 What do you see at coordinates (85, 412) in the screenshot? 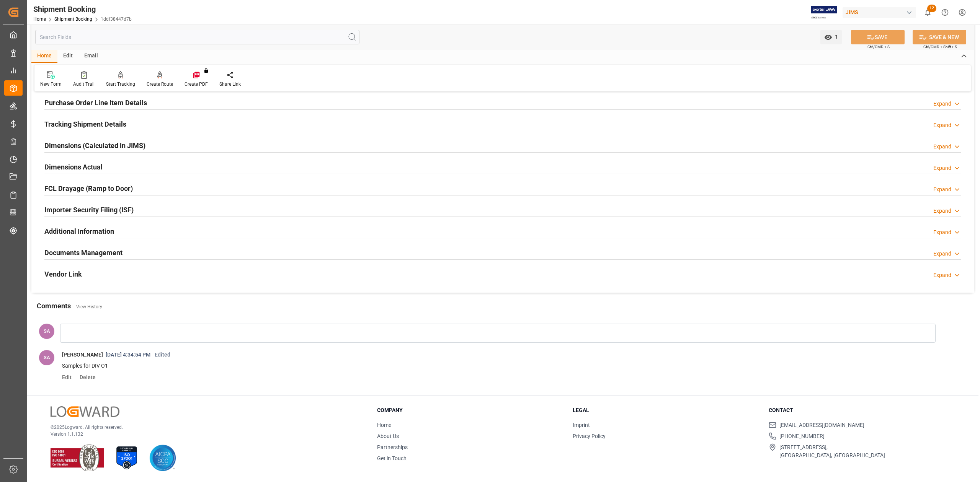
I see `img: Logward Logo` at bounding box center [85, 412].